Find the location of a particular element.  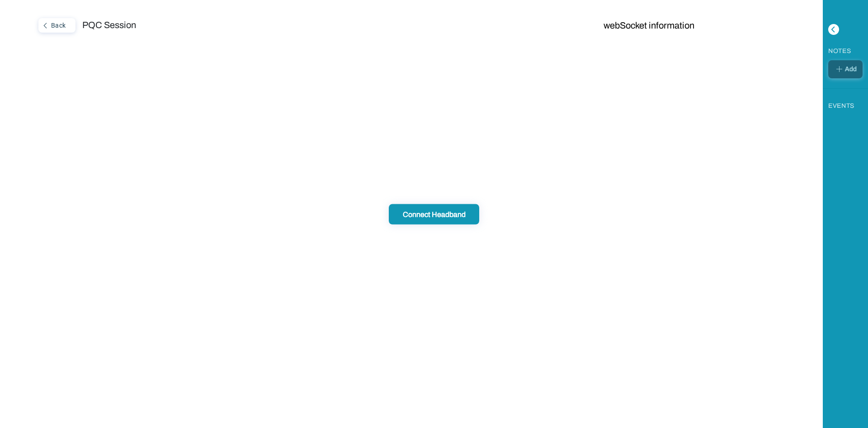

img: left_angle_with_background.png is located at coordinates (834, 29).